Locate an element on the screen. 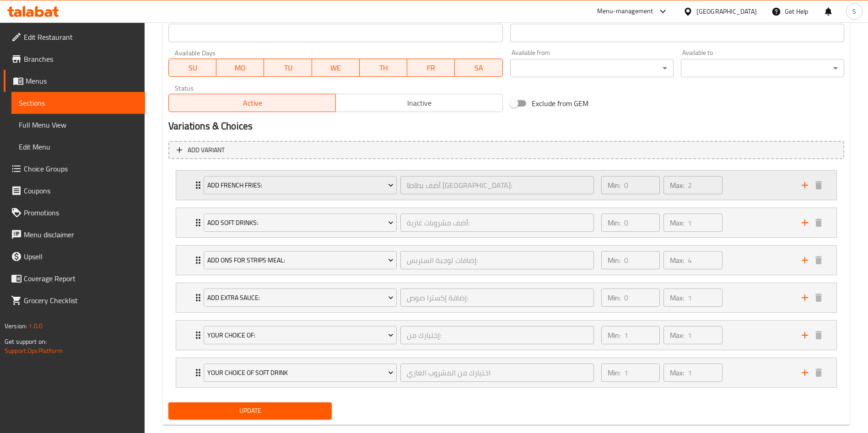 Image resolution: width=868 pixels, height=433 pixels. a: Edit Menu is located at coordinates (78, 147).